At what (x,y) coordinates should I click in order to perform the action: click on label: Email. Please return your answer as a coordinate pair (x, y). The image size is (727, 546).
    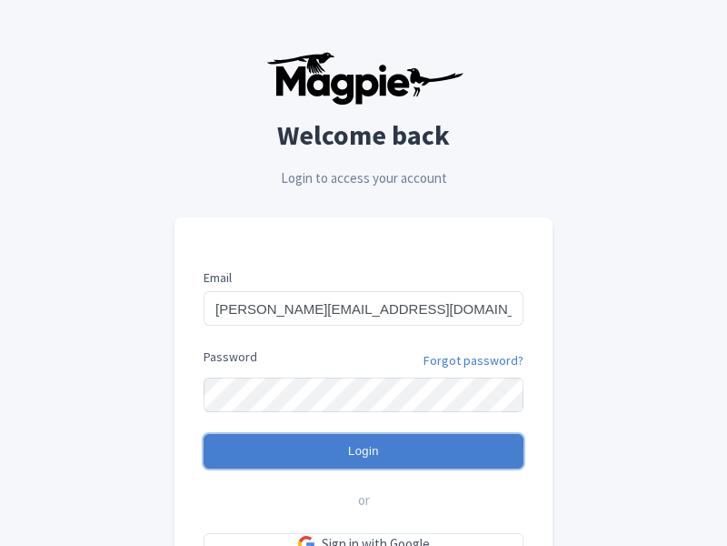
    Looking at the image, I should click on (364, 277).